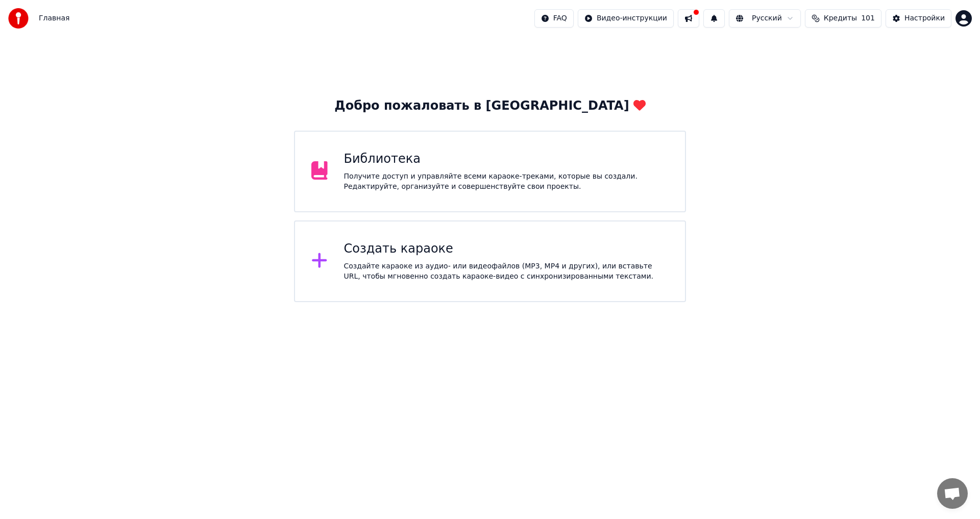  What do you see at coordinates (54, 19) in the screenshot?
I see `nav: breadcrumb` at bounding box center [54, 19].